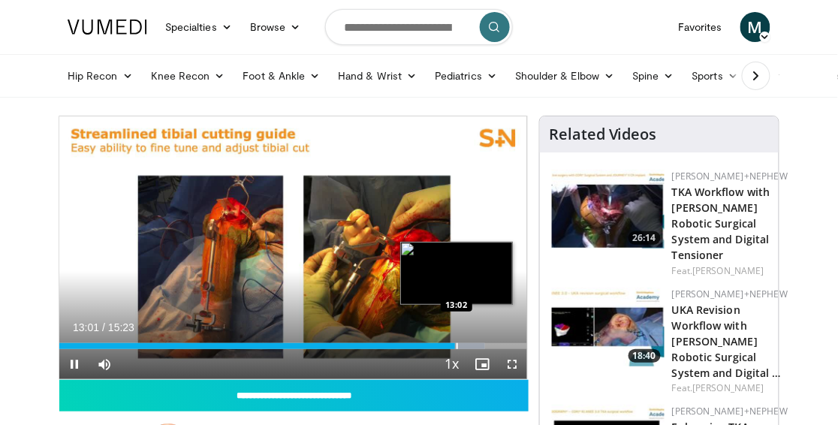  Describe the element at coordinates (609, 327) in the screenshot. I see `a: 18:40` at that location.